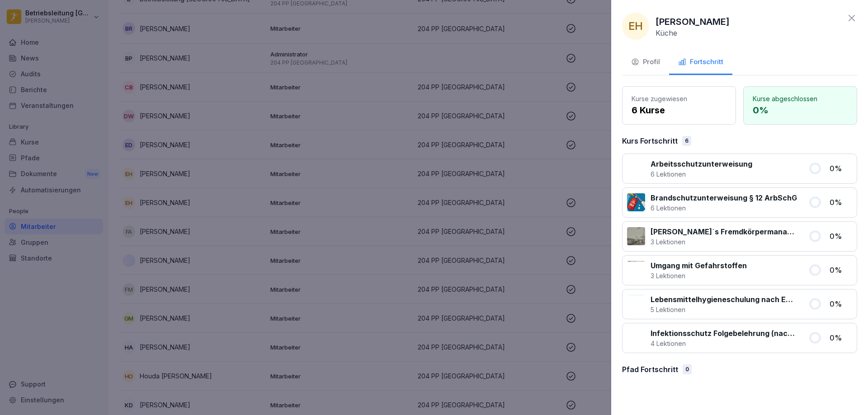 The width and height of the screenshot is (868, 415). What do you see at coordinates (679, 110) in the screenshot?
I see `p: 6 Kurse` at bounding box center [679, 110].